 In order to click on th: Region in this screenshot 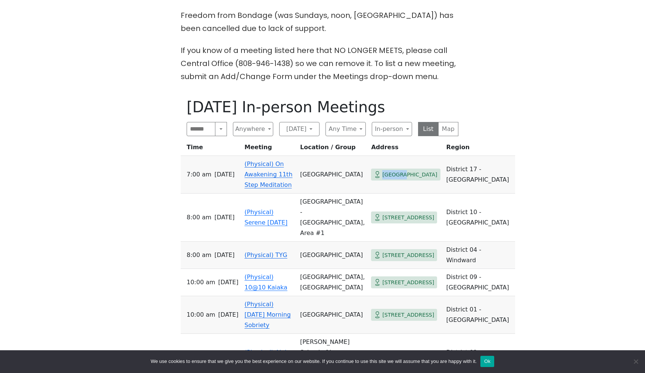, I will do `click(480, 149)`.